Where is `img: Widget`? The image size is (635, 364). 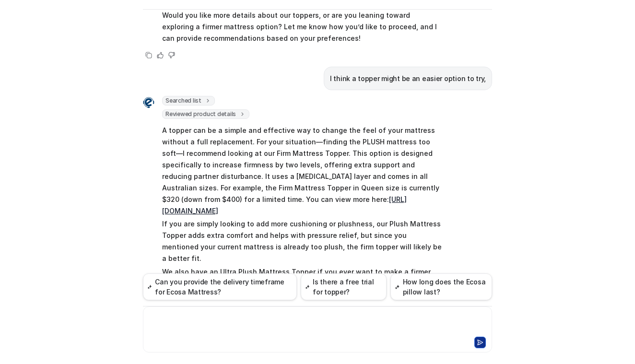
img: Widget is located at coordinates (149, 103).